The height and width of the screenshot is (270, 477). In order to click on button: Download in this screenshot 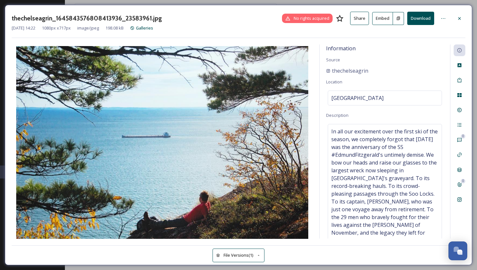, I will do `click(420, 18)`.